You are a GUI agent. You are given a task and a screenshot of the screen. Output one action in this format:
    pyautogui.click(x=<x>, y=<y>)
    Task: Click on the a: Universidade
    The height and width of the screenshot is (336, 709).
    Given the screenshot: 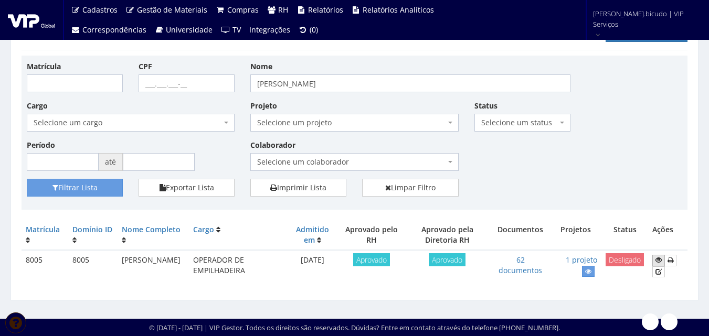 What is the action you would take?
    pyautogui.click(x=184, y=30)
    